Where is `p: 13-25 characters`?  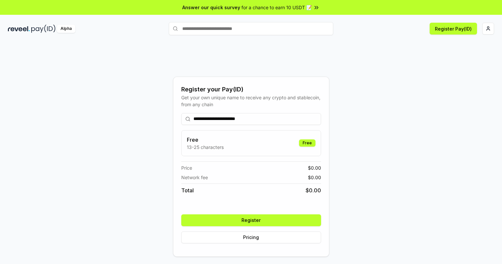 p: 13-25 characters is located at coordinates (205, 147).